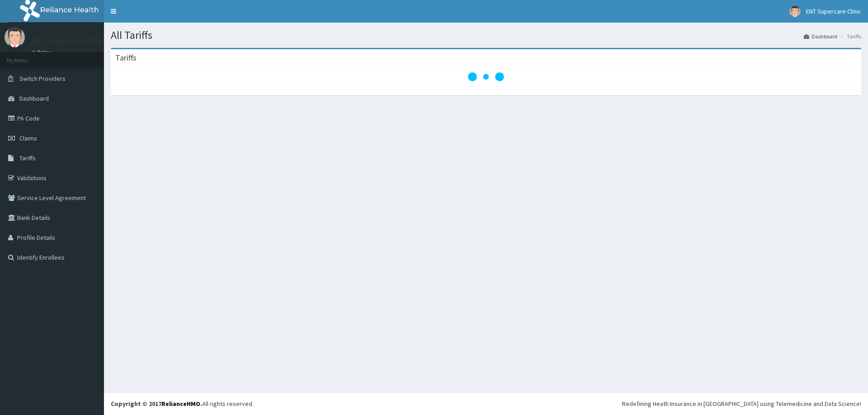 This screenshot has height=415, width=868. I want to click on span: Claims, so click(28, 138).